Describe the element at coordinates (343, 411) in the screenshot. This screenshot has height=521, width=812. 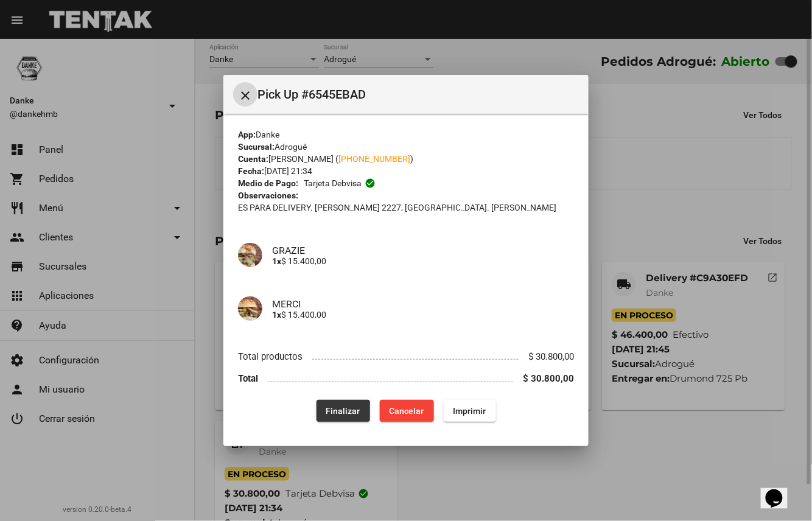
I see `button: Finalizar` at that location.